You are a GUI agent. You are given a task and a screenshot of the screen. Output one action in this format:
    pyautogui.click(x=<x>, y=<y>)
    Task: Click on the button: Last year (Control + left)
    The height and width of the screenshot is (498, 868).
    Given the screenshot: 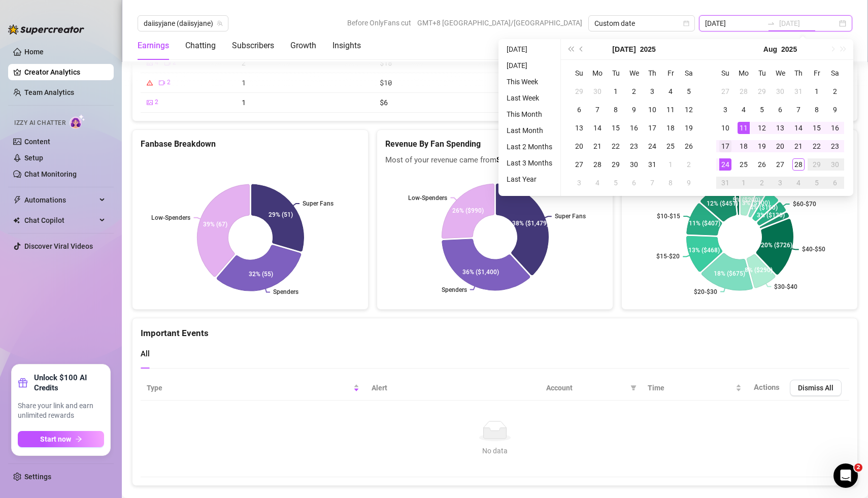 What is the action you would take?
    pyautogui.click(x=571, y=49)
    